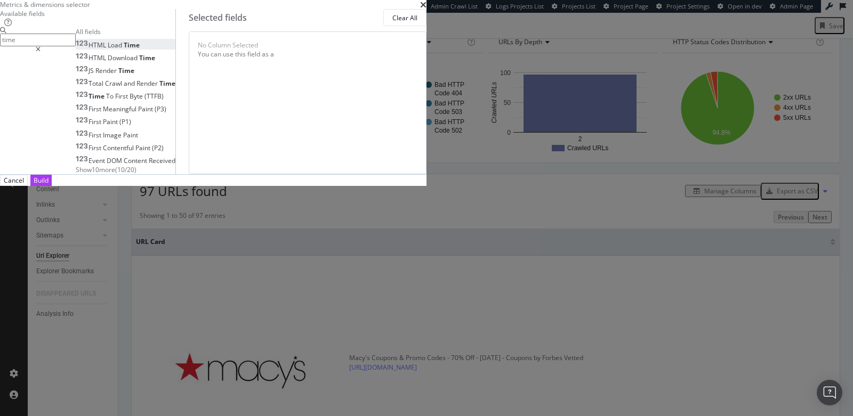 The height and width of the screenshot is (416, 853). What do you see at coordinates (114, 83) in the screenshot?
I see `span: Crawl` at bounding box center [114, 83].